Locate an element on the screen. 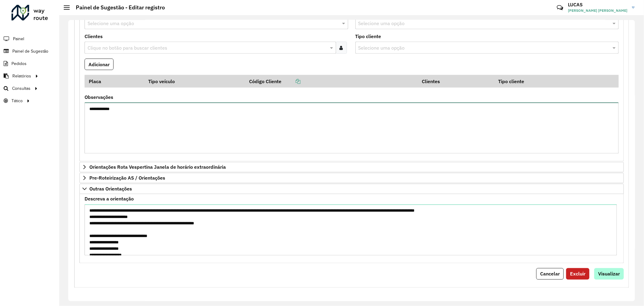  button: Cancelar is located at coordinates (550, 274).